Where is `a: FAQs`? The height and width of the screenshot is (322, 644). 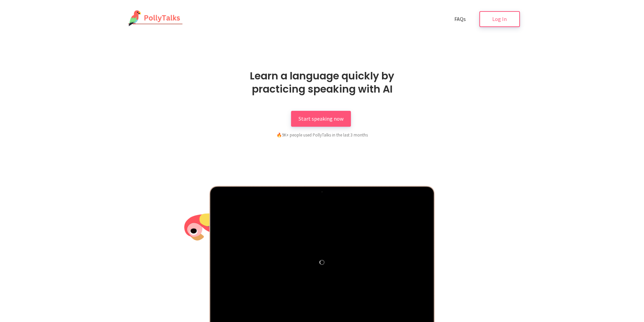
a: FAQs is located at coordinates (460, 19).